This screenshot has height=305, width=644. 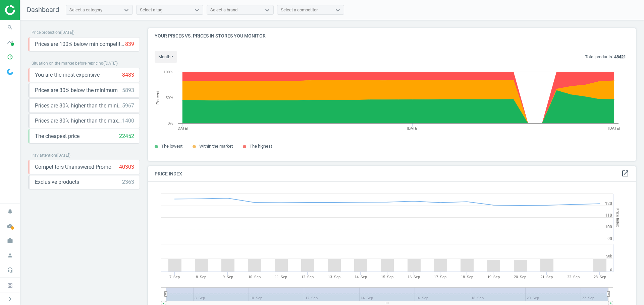 I want to click on tspan: 11. Sep, so click(x=281, y=277).